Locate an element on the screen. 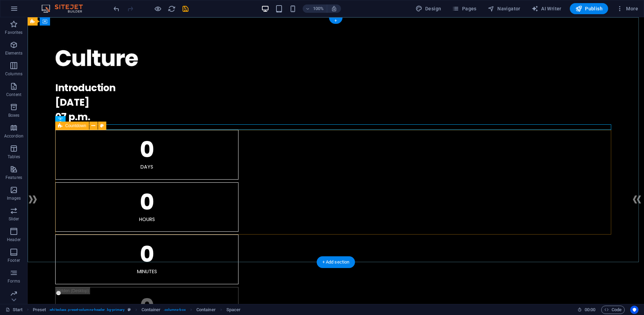  span: . columns-box is located at coordinates (175, 310).